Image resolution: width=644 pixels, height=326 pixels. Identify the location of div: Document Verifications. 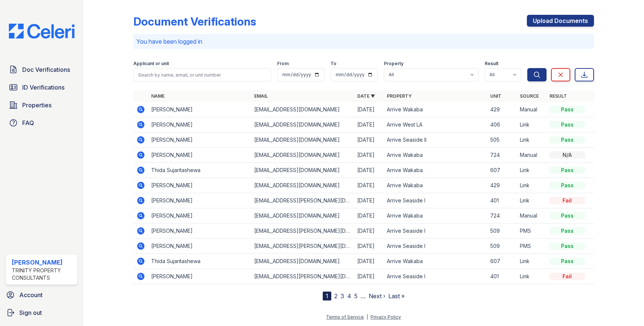
(194, 21).